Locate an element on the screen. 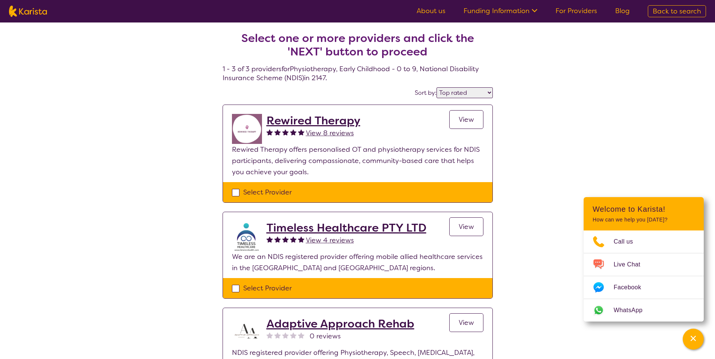 The width and height of the screenshot is (715, 359). a: About us is located at coordinates (431, 11).